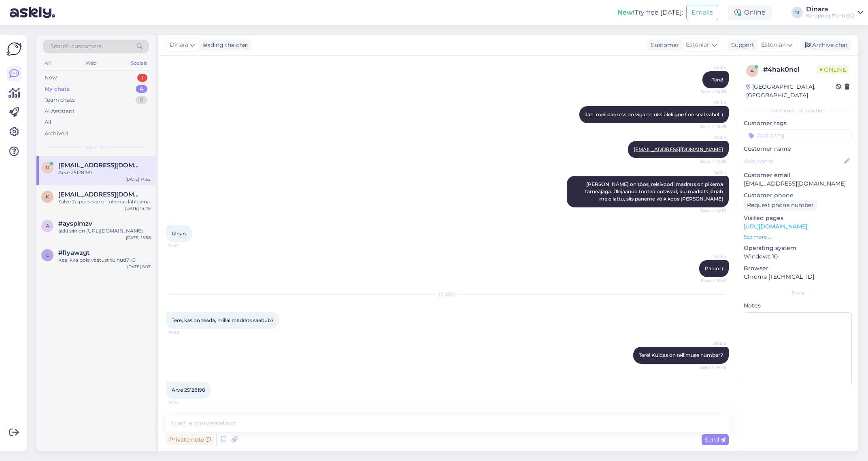 This screenshot has width=868, height=461. I want to click on span: Tere! Kuidas on tellimuse number?, so click(681, 354).